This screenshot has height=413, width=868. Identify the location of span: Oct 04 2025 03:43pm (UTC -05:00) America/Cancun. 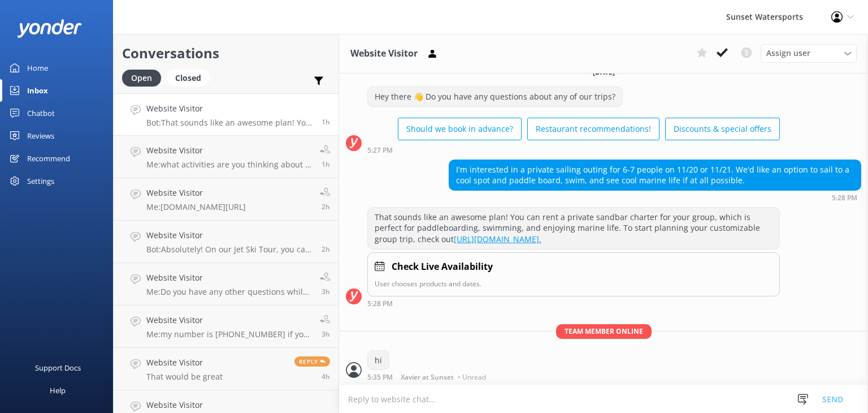
(325, 207).